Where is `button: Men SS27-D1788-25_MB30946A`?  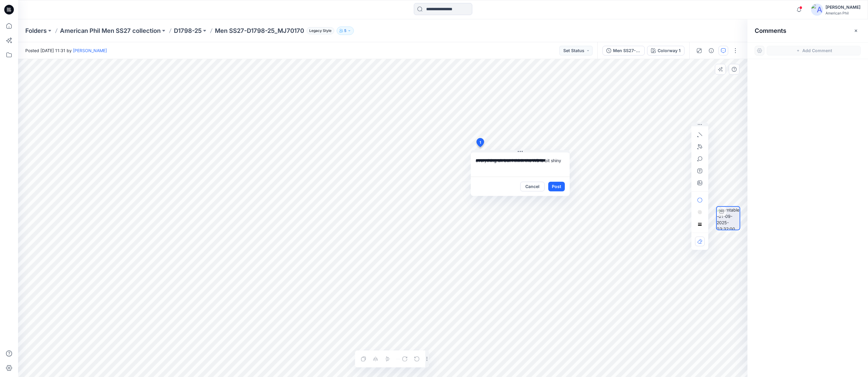
button: Men SS27-D1788-25_MB30946A is located at coordinates (624, 51).